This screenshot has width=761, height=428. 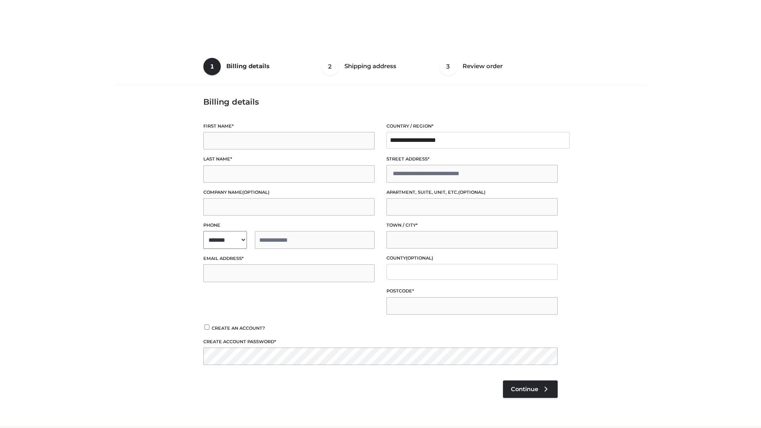 I want to click on label: Apartment, suite, unit, etc., so click(x=472, y=192).